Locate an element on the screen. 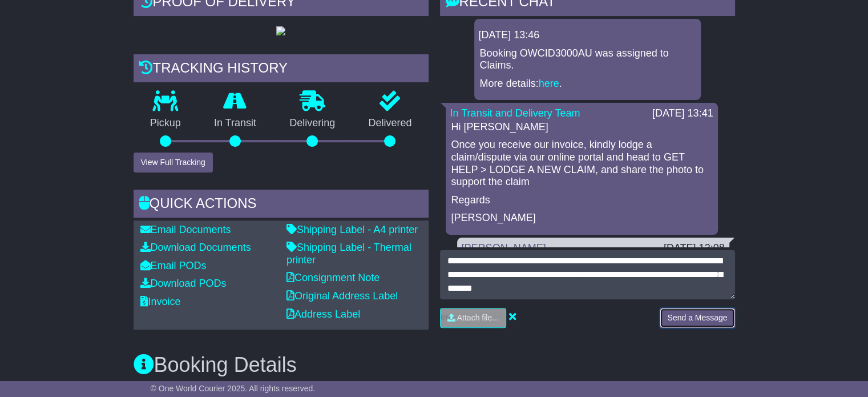 Image resolution: width=868 pixels, height=397 pixels. a: Email Documents is located at coordinates (186, 229).